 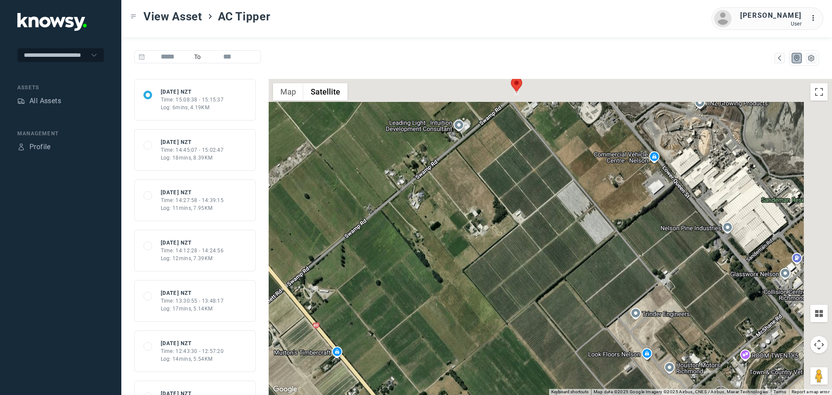 What do you see at coordinates (192, 158) in the screenshot?
I see `div: Log: 18mins, 8.39KM` at bounding box center [192, 158].